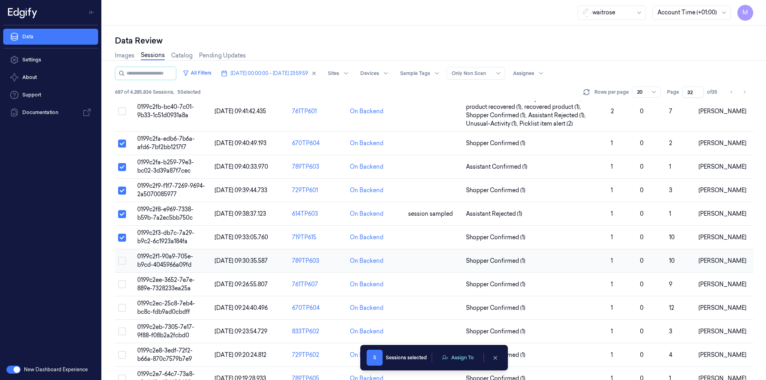  What do you see at coordinates (495, 358) in the screenshot?
I see `button: clearSelection` at bounding box center [495, 358].